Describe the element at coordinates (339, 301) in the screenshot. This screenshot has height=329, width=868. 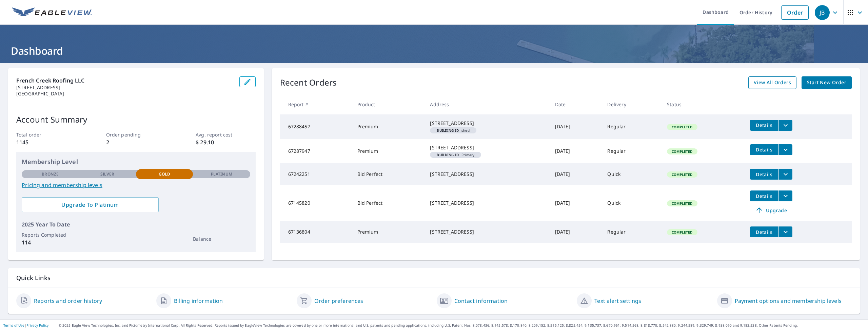
I see `a: Order preferences` at that location.